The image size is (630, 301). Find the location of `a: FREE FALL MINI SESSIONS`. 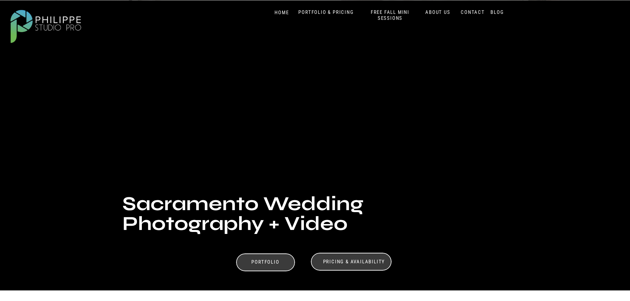

a: FREE FALL MINI SESSIONS is located at coordinates (390, 15).